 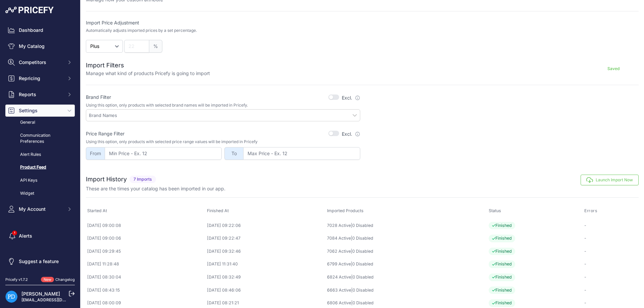 What do you see at coordinates (40, 181) in the screenshot?
I see `a: API Keys` at bounding box center [40, 181].